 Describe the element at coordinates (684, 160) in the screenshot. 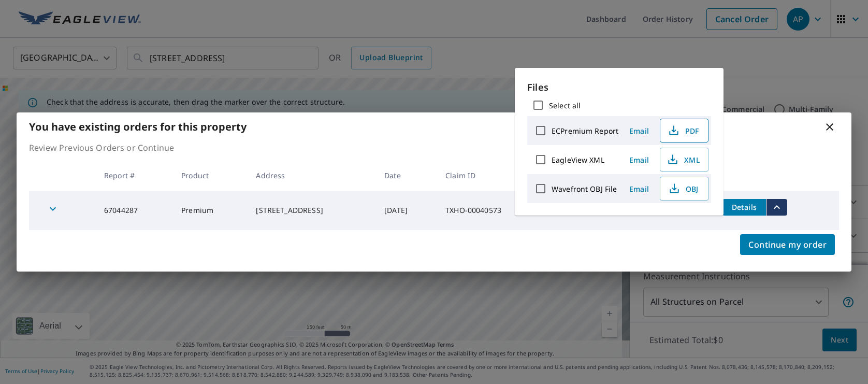

I see `button: XML` at that location.